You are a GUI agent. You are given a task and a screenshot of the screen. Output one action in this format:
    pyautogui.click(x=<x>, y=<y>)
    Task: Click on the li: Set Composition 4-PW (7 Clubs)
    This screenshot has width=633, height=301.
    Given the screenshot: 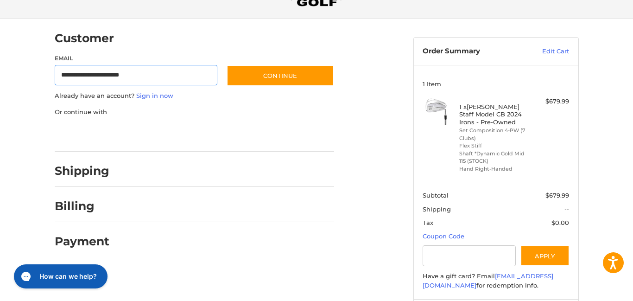 What is the action you would take?
    pyautogui.click(x=495, y=134)
    